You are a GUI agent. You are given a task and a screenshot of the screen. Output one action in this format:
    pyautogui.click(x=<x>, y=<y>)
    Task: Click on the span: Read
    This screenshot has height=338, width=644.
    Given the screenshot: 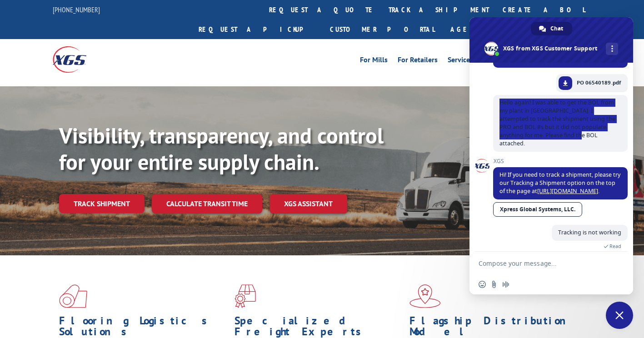 What is the action you would take?
    pyautogui.click(x=616, y=246)
    